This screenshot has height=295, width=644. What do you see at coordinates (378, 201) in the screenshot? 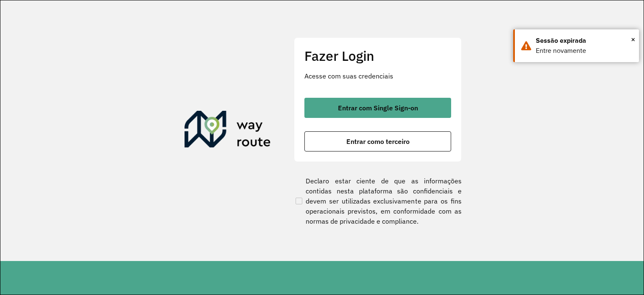
I see `label: Declaro estar ciente de que as informações contidas nesta plataforma são confidenciais e devem se...` at bounding box center [378, 201].